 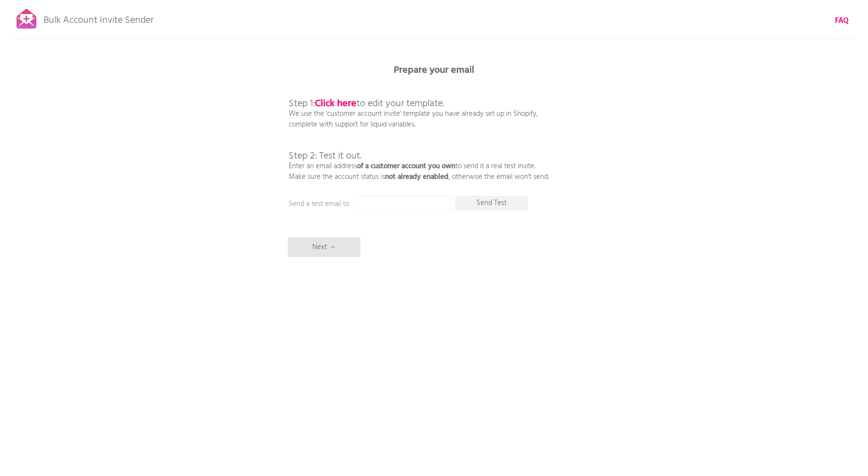 I want to click on p: Next →, so click(x=324, y=247).